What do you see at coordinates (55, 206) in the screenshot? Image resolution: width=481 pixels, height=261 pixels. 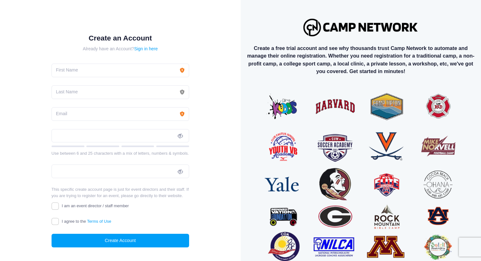 I see `input: I am an event director / staff member` at bounding box center [55, 206].